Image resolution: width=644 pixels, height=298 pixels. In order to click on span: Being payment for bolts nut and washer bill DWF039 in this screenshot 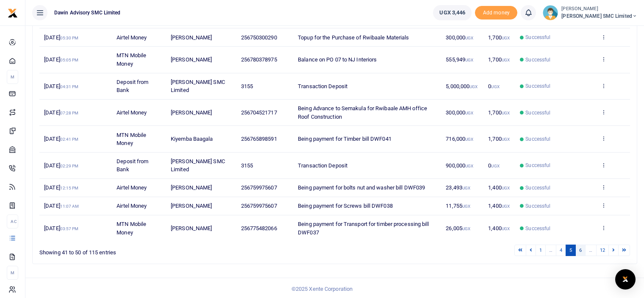, I will do `click(361, 188)`.